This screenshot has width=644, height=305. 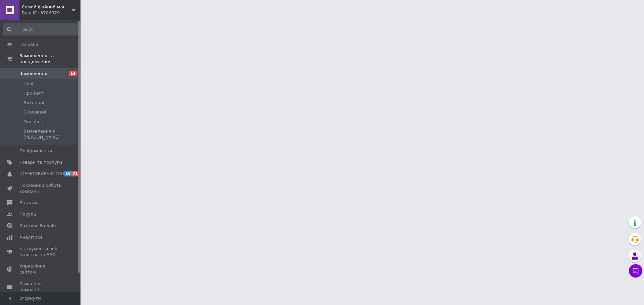 What do you see at coordinates (40, 252) in the screenshot?
I see `span: Інструменти веб-майстра та SEO` at bounding box center [40, 252].